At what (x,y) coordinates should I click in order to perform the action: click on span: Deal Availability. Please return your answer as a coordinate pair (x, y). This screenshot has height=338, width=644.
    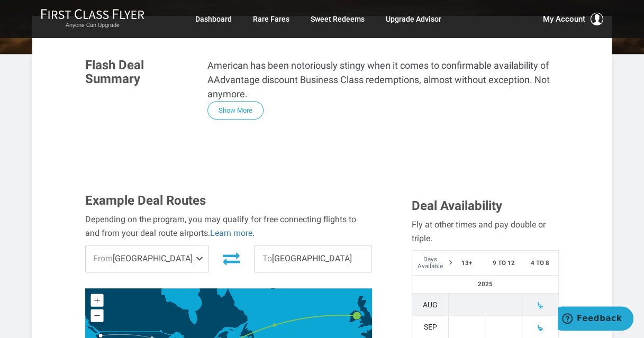
    Looking at the image, I should click on (456, 206).